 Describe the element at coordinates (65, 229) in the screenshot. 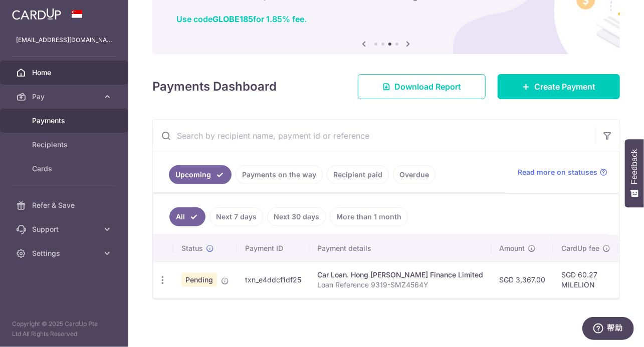

I see `span: Support` at that location.